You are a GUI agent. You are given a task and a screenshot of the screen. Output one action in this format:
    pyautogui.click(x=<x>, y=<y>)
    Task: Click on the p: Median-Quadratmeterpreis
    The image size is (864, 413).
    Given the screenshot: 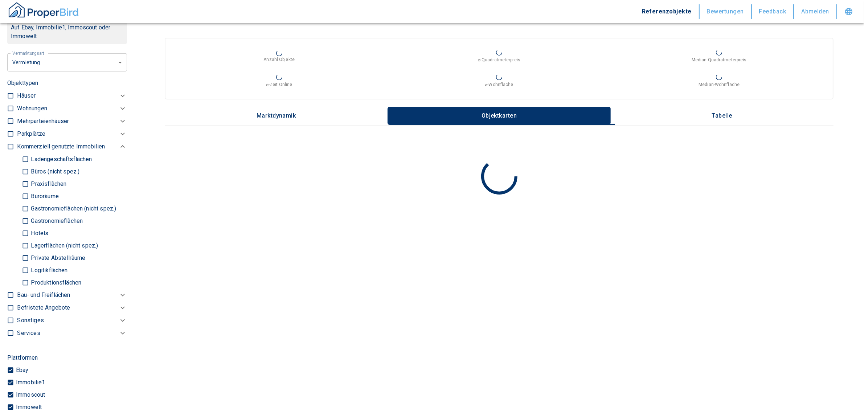 What is the action you would take?
    pyautogui.click(x=720, y=60)
    